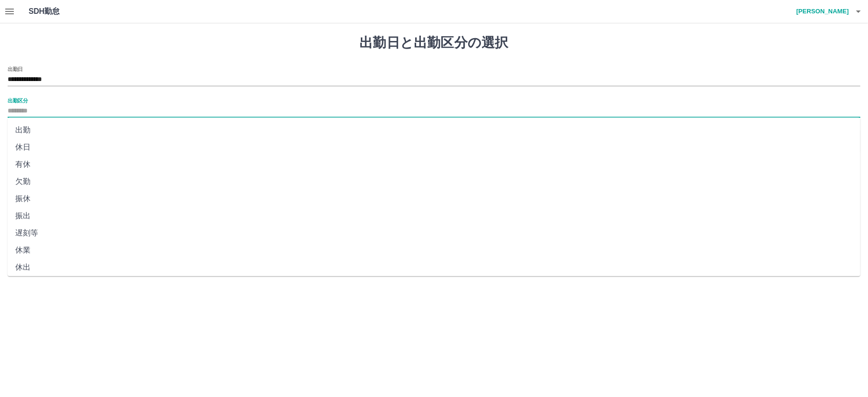 This screenshot has height=397, width=868. What do you see at coordinates (434, 181) in the screenshot?
I see `li: 欠勤` at bounding box center [434, 181].